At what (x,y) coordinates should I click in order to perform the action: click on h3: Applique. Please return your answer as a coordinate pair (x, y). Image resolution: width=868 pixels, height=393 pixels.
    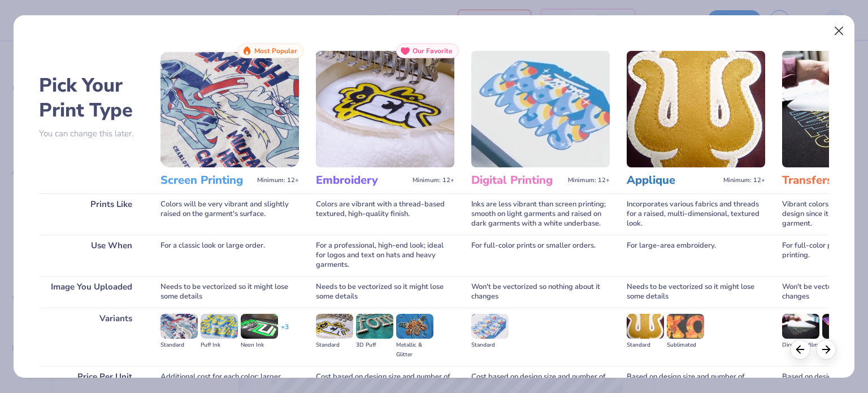
    Looking at the image, I should click on (673, 181).